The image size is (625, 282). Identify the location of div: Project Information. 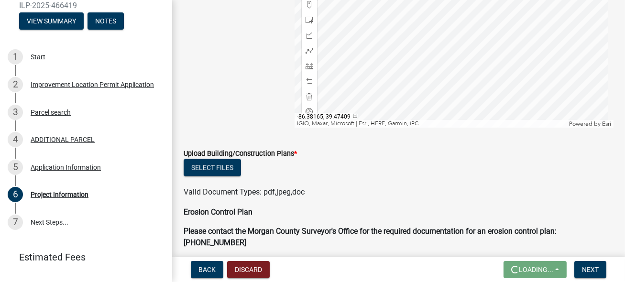
(59, 195).